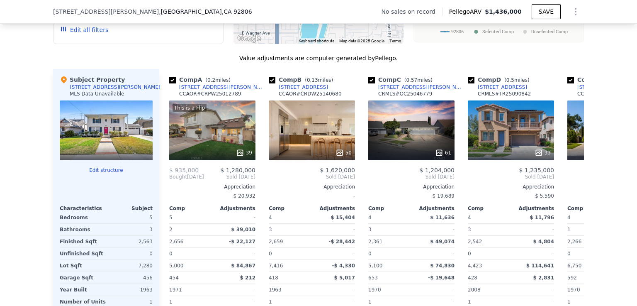 This screenshot has height=306, width=637. I want to click on div: 1971, so click(190, 290).